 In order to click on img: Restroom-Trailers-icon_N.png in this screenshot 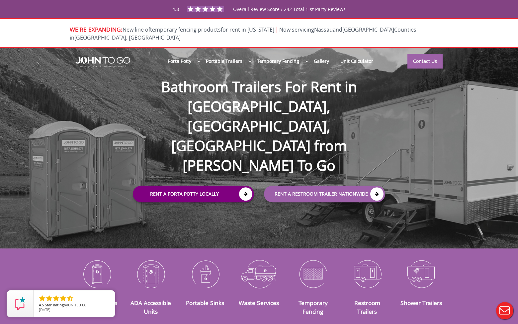, I will do `click(367, 273)`.